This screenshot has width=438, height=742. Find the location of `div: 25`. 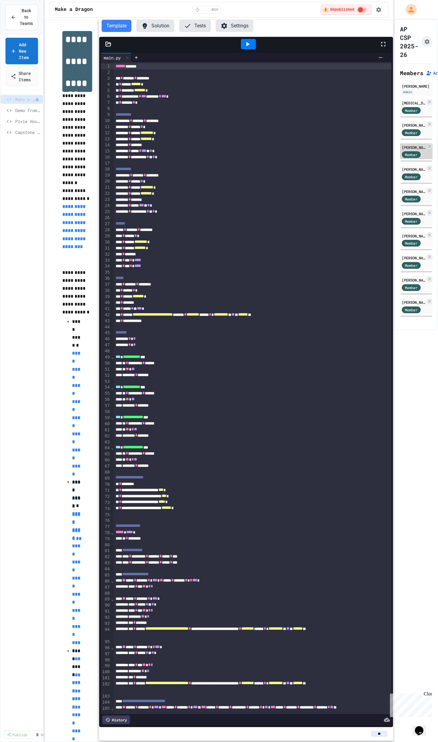

div: 25 is located at coordinates (106, 212).